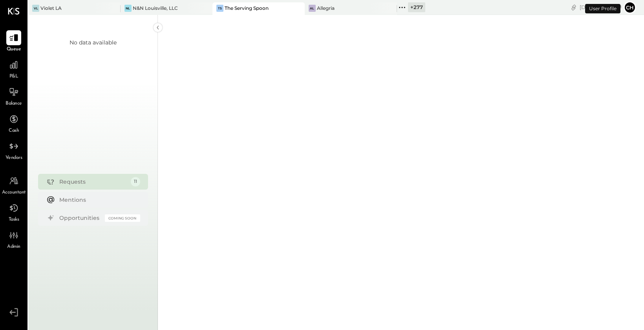 This screenshot has width=644, height=330. I want to click on div: Mentions, so click(98, 200).